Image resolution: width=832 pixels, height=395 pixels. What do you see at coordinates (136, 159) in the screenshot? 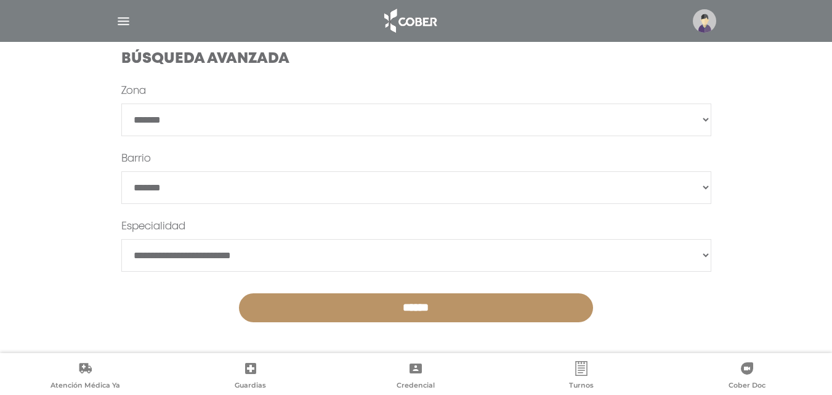
I see `label: Barrio` at bounding box center [136, 159].